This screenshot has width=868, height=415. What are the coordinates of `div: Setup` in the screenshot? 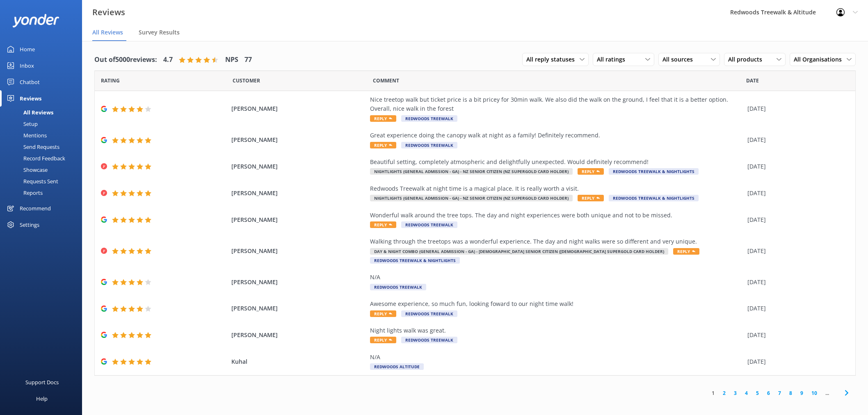 It's located at (21, 124).